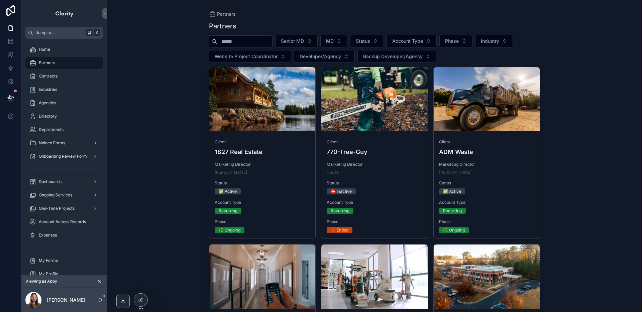  Describe the element at coordinates (487, 99) in the screenshot. I see `div: adm-Cropped.webp` at that location.